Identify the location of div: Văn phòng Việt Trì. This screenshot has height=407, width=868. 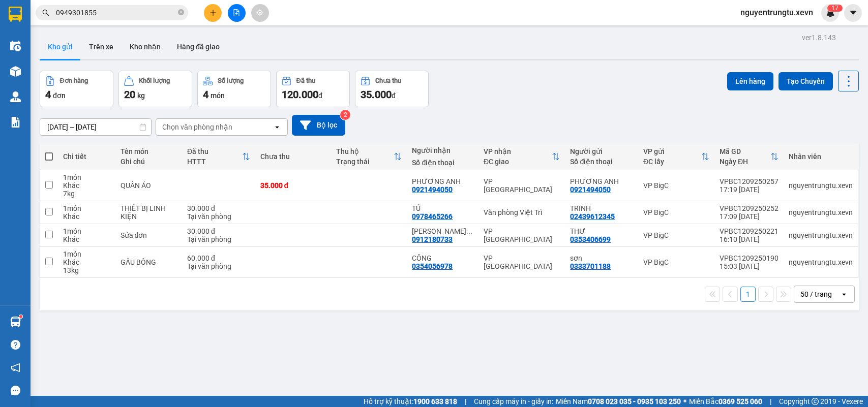
(522, 213).